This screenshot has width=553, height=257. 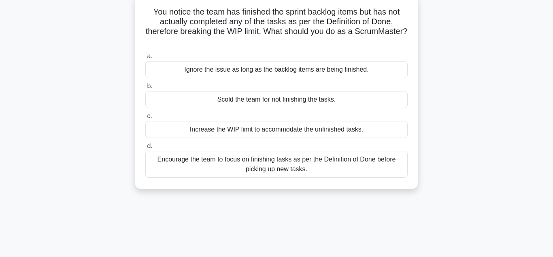 What do you see at coordinates (276, 130) in the screenshot?
I see `div: Increase the WIP limit to accommodate the unfinished tasks.` at bounding box center [276, 130].